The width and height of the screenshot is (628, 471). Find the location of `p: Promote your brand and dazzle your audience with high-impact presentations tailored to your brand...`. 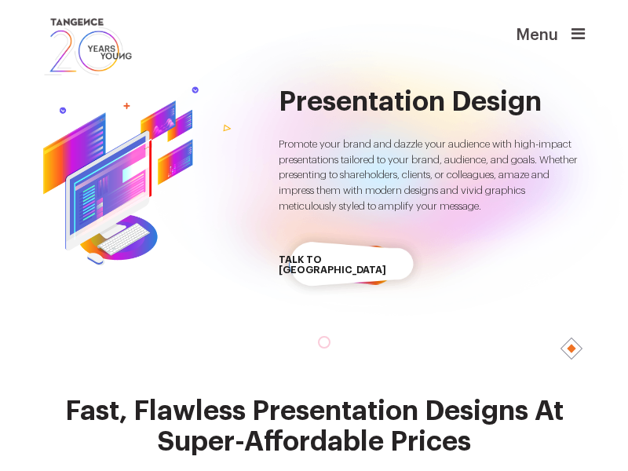

p: Promote your brand and dazzle your audience with high-impact presentations tailored to your brand... is located at coordinates (432, 175).